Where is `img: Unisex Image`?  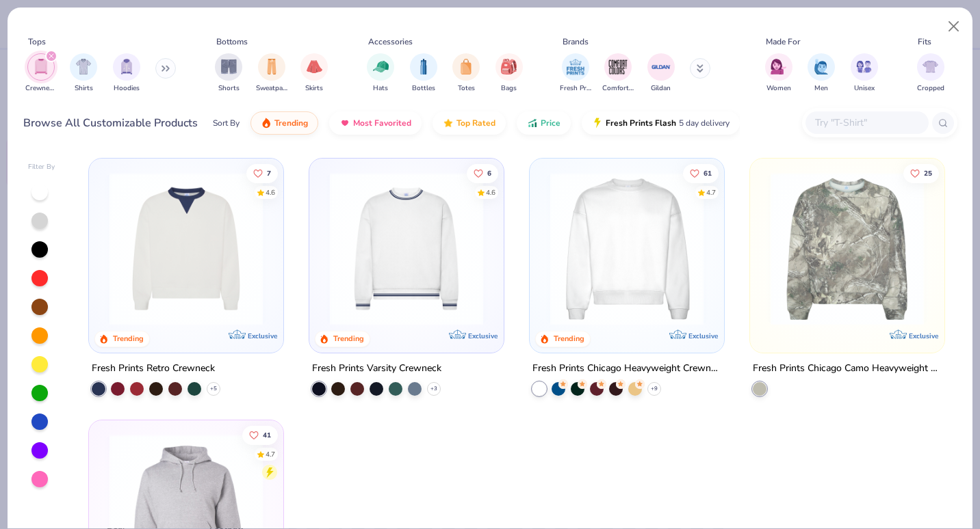
img: Unisex Image is located at coordinates (864, 66).